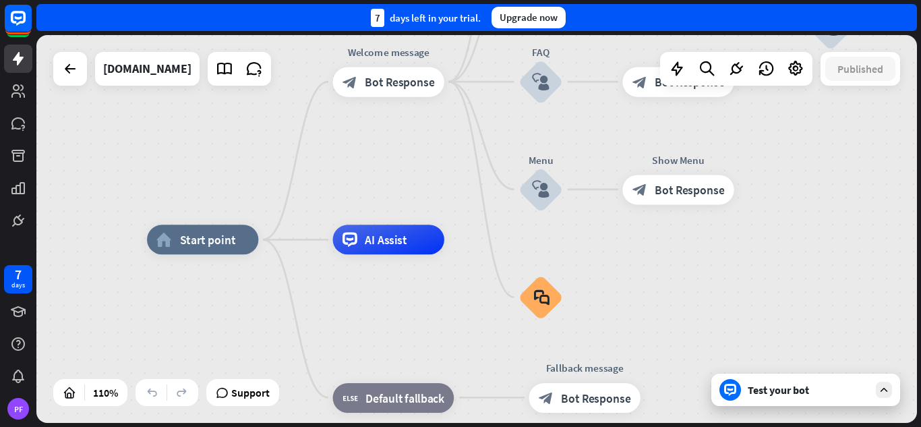 The image size is (921, 427). Describe the element at coordinates (404, 397) in the screenshot. I see `span: Default fallback` at that location.